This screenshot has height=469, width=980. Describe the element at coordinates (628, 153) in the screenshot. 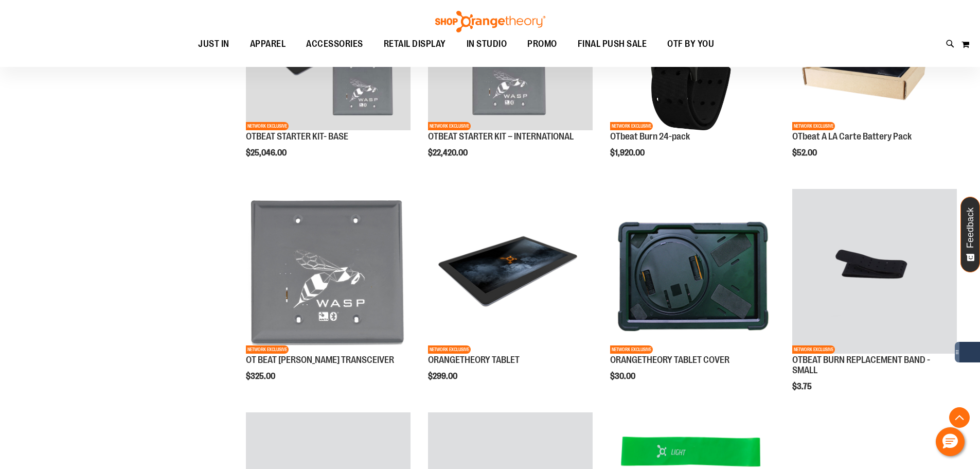

I see `span: $1,920.00` at that location.